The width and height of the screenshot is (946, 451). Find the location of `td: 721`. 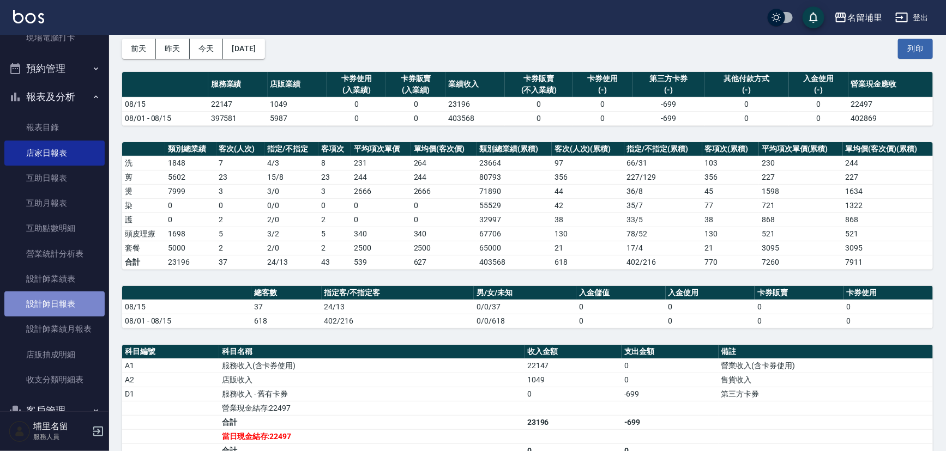

td: 721 is located at coordinates (801, 205).